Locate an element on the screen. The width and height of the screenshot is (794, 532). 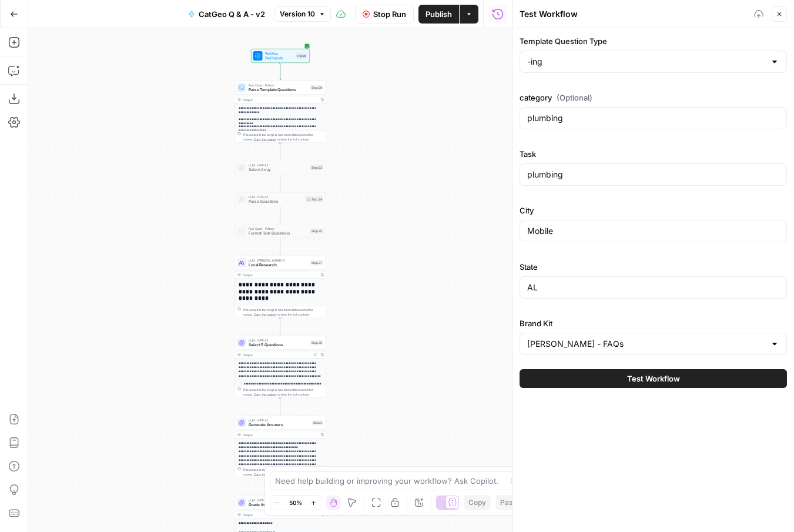
span: Publish is located at coordinates (439, 14).